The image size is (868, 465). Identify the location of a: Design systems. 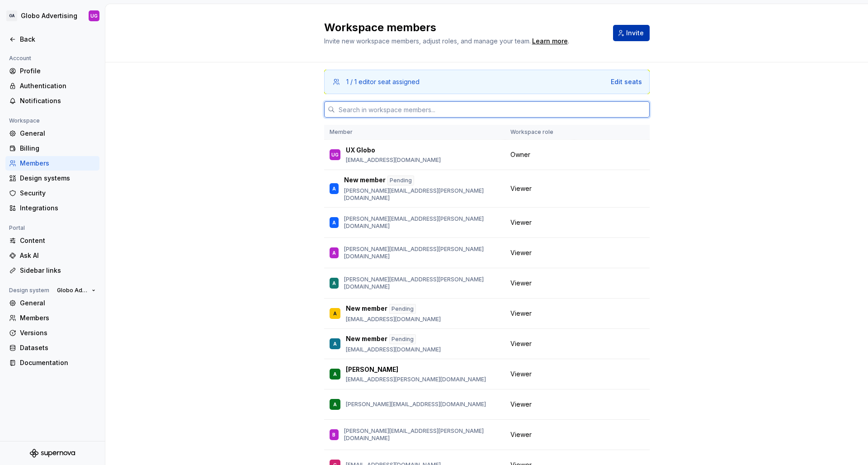
(52, 178).